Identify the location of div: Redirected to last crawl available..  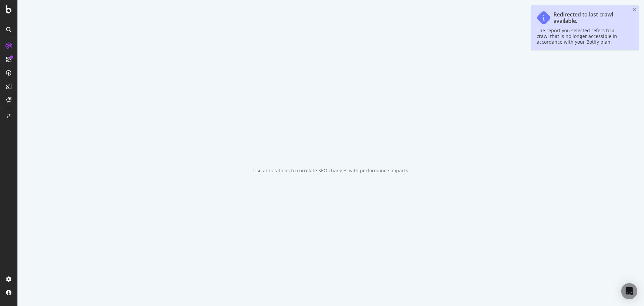
(590, 18).